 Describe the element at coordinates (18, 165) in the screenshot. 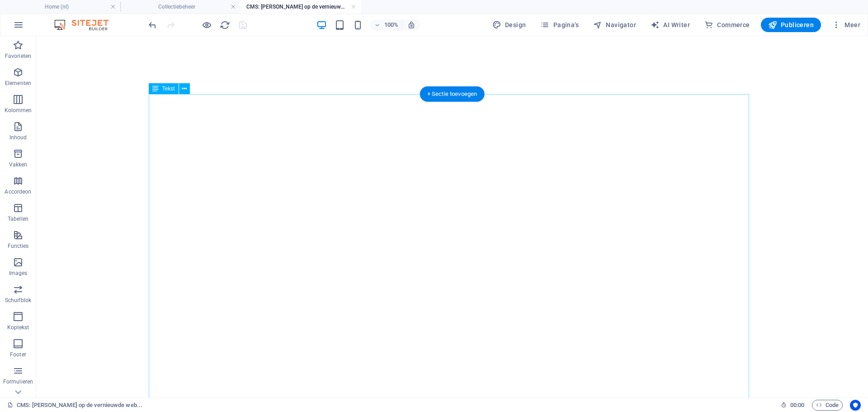

I see `p: Vakken` at that location.